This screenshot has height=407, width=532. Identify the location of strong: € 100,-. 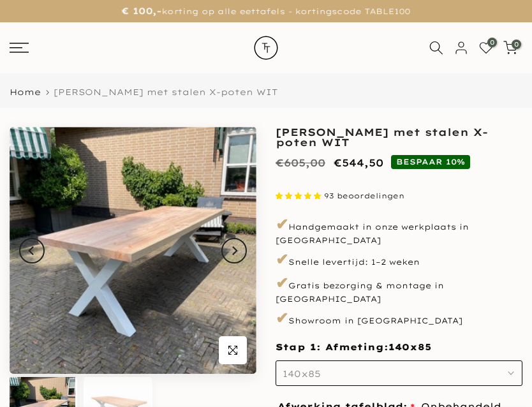
(141, 11).